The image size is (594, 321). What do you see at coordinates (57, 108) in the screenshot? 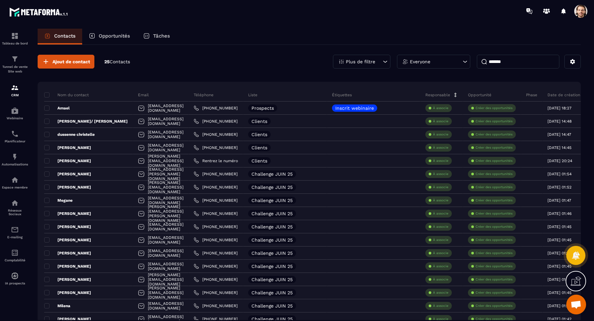
I see `p: Amael` at bounding box center [57, 108].